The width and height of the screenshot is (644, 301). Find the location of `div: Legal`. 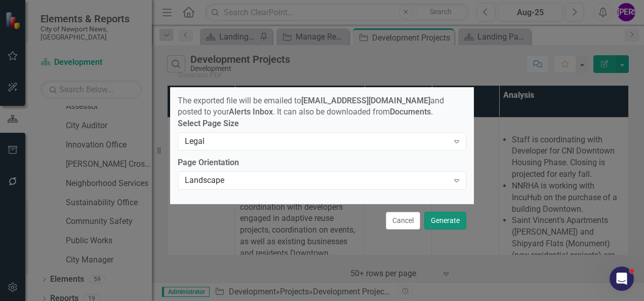

div: Legal is located at coordinates (317, 141).